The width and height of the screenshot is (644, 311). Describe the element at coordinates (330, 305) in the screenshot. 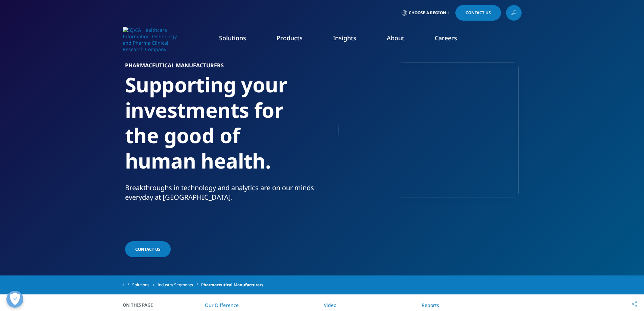

I see `a: Video` at that location.